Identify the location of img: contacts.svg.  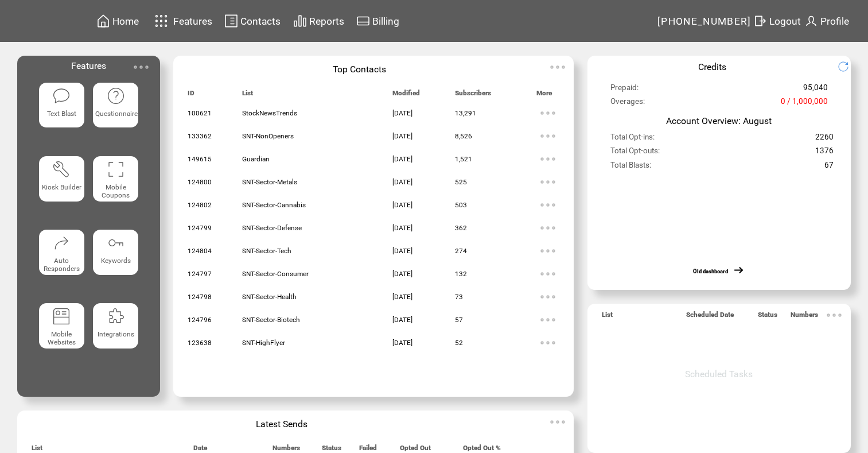
(231, 21).